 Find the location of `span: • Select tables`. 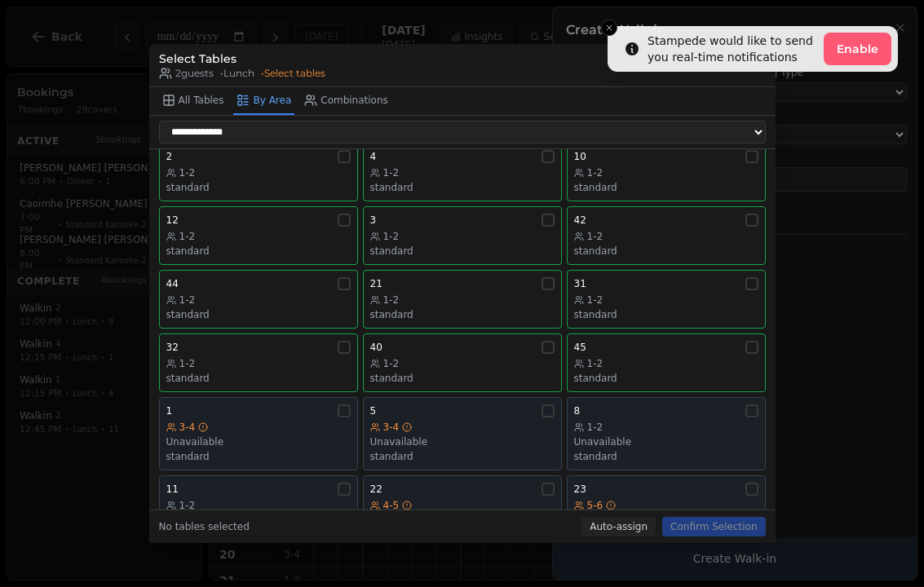

span: • Select tables is located at coordinates (293, 73).